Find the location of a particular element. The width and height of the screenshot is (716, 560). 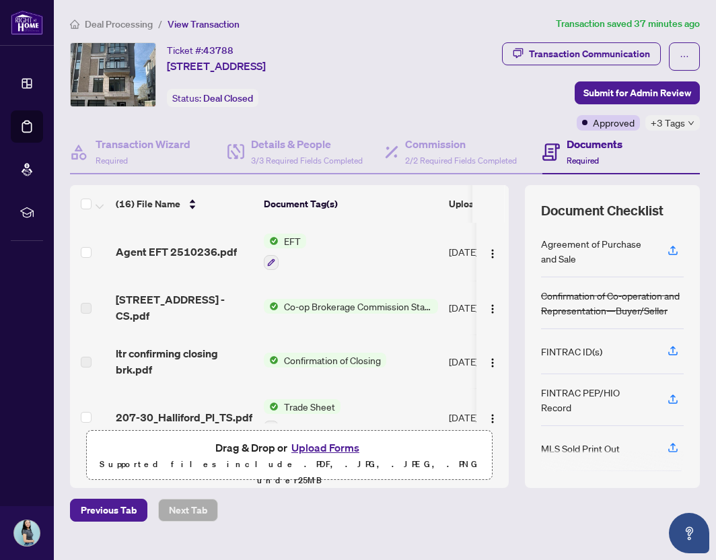

span: Confirmation of Closing is located at coordinates (333, 360).